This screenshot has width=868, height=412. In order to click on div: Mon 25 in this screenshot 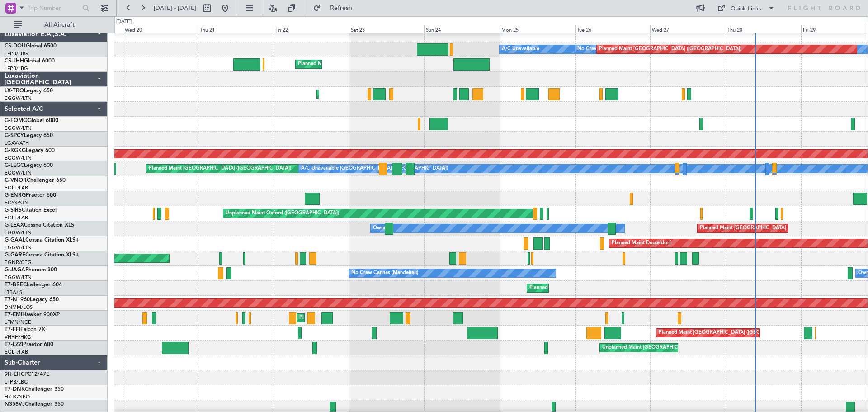, I will do `click(537, 29)`.